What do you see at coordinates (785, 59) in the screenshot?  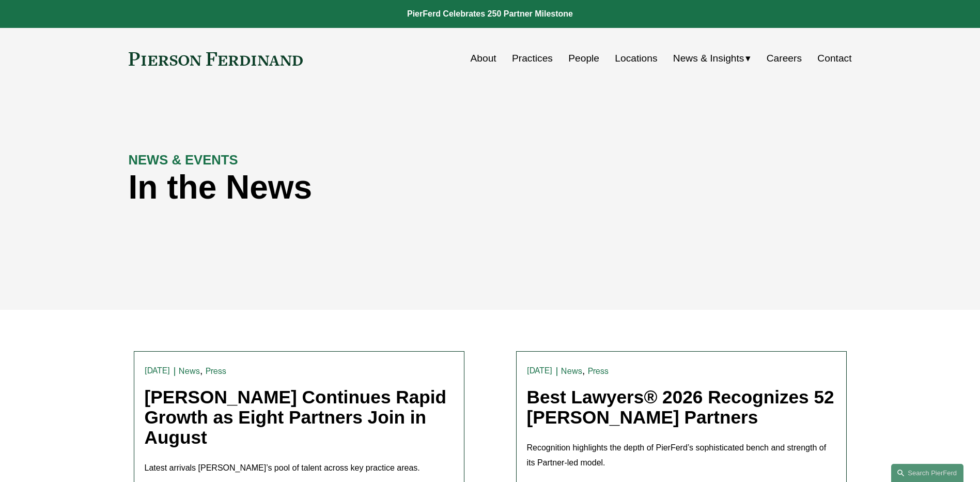 I see `a: Careers` at bounding box center [785, 59].